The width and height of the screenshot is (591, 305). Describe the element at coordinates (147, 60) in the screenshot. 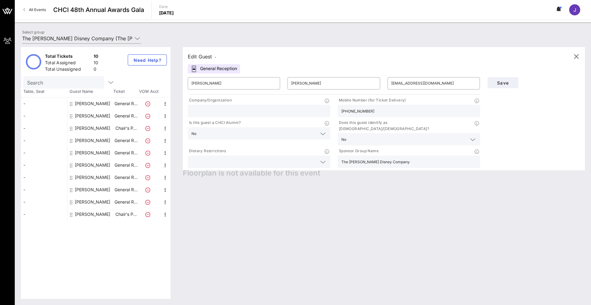

I see `span: Need Help?` at that location.